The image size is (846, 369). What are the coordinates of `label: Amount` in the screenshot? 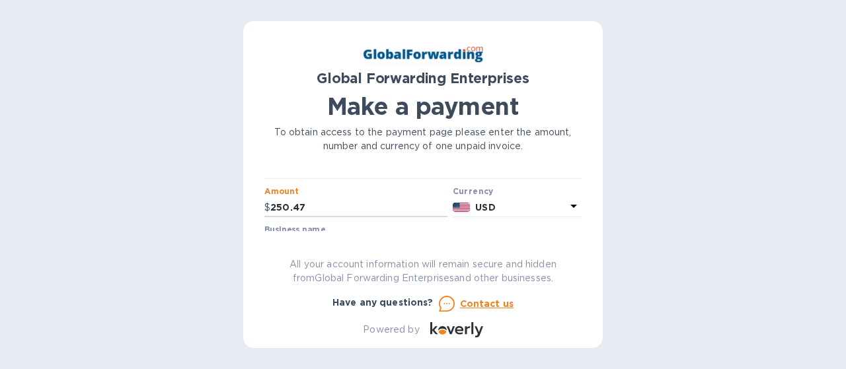 It's located at (281, 192).